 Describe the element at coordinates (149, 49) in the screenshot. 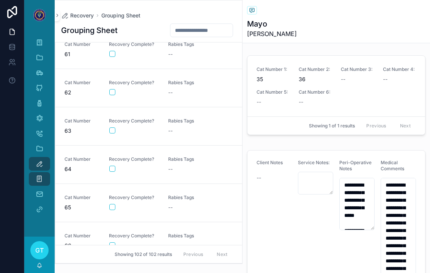

I see `a: Cat Number61Recovery Complete?Rabies Tags--` at that location.